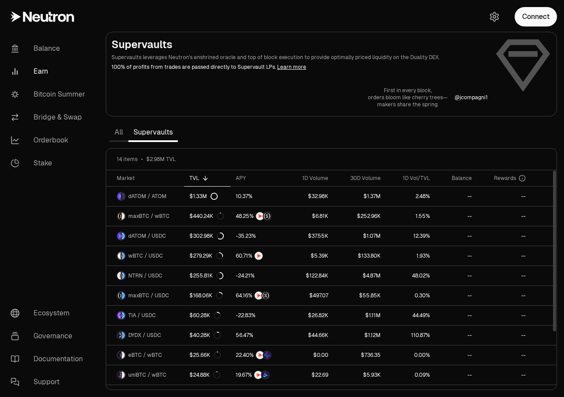  Describe the element at coordinates (456, 178) in the screenshot. I see `div: Balance` at that location.